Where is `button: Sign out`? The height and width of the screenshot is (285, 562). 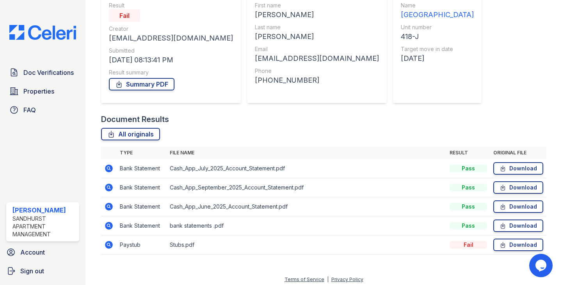
button: Sign out is located at coordinates (43, 271).